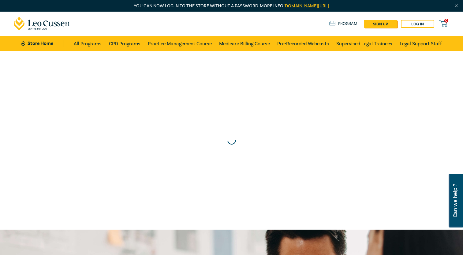 Image resolution: width=463 pixels, height=255 pixels. Describe the element at coordinates (417, 24) in the screenshot. I see `a: Log in` at that location.